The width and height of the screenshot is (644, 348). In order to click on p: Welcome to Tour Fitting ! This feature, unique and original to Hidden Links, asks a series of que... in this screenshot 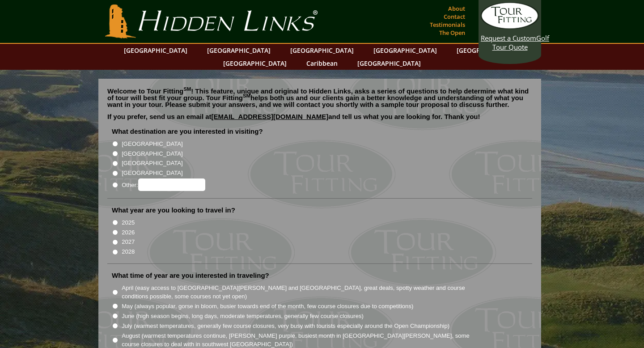, I will do `click(320, 98)`.